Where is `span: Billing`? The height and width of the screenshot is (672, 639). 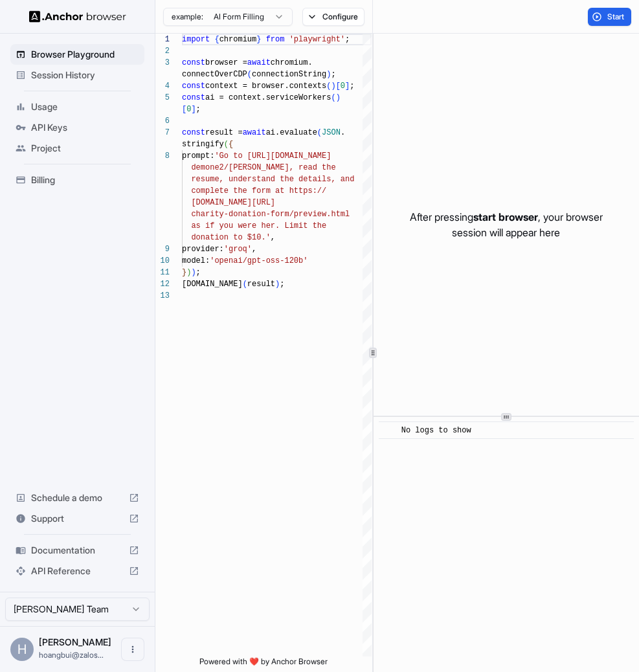 span: Billing is located at coordinates (85, 180).